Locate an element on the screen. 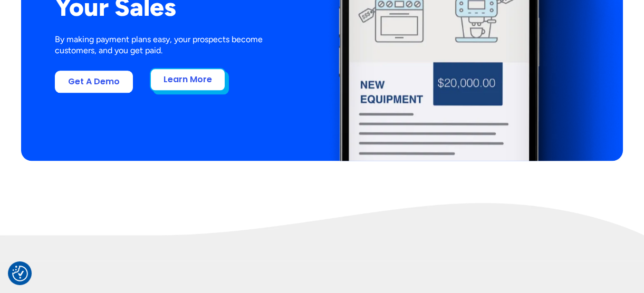 The height and width of the screenshot is (293, 644). p: By making payment plans easy, your prospects become customers, and you get paid. is located at coordinates (177, 46).